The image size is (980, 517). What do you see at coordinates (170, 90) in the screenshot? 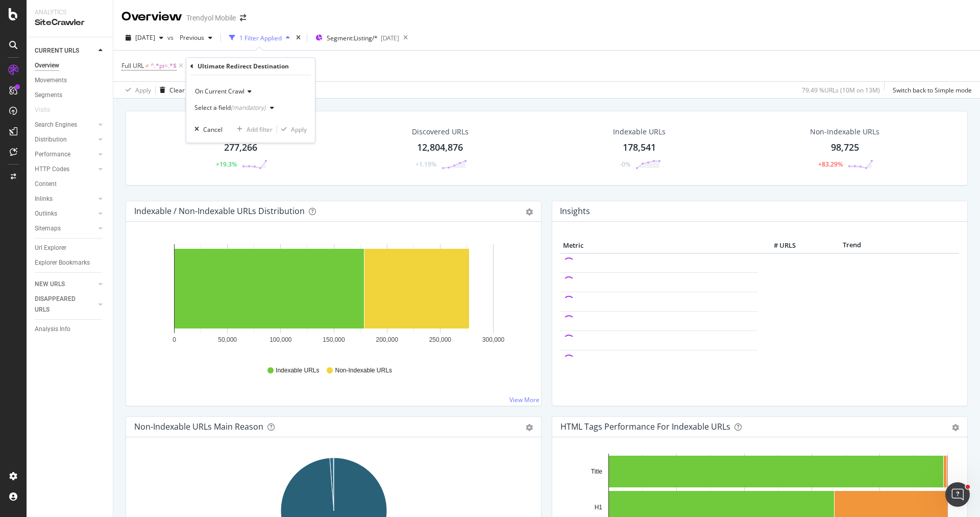
I see `button: Clear` at bounding box center [170, 90].